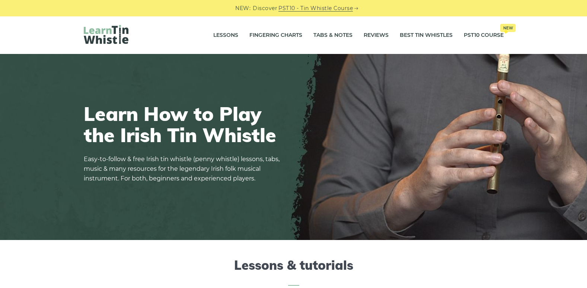  What do you see at coordinates (294, 272) in the screenshot?
I see `h2: Lessons & tutorials` at bounding box center [294, 272].